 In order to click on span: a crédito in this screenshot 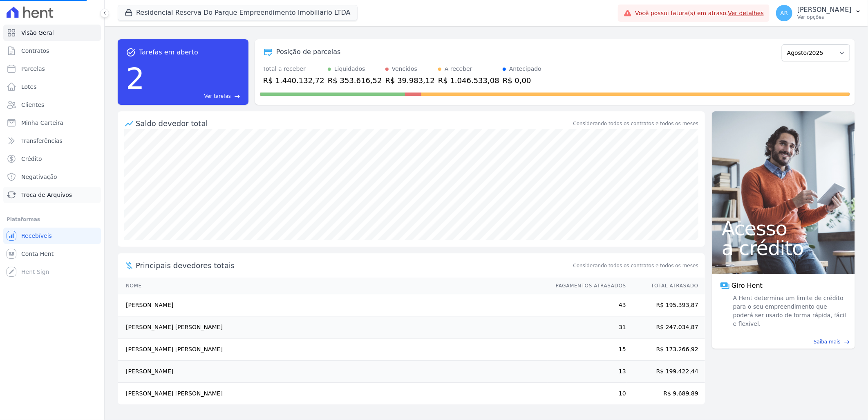, I will do `click(783, 248)`.